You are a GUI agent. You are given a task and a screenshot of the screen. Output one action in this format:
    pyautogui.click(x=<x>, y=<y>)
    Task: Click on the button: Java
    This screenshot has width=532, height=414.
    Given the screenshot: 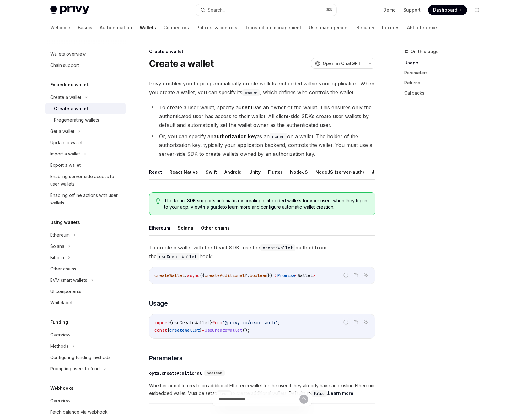 What is the action you would take?
    pyautogui.click(x=377, y=172)
    